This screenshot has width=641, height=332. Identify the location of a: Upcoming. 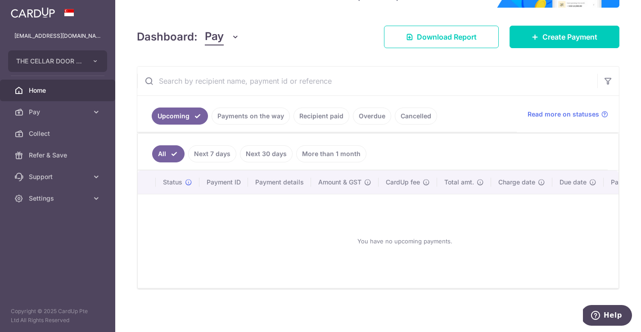
(180, 116).